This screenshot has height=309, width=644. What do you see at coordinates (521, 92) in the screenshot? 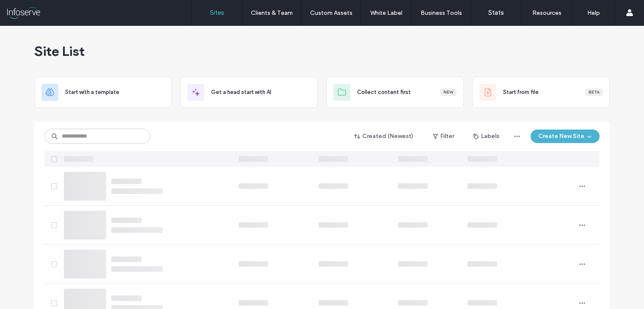
I see `span: Start from file` at bounding box center [521, 92].